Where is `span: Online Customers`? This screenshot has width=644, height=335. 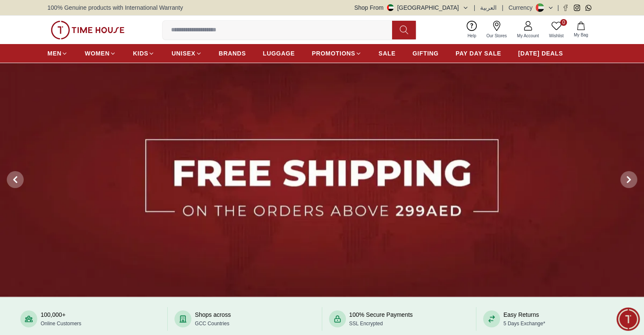 span: Online Customers is located at coordinates (61, 324).